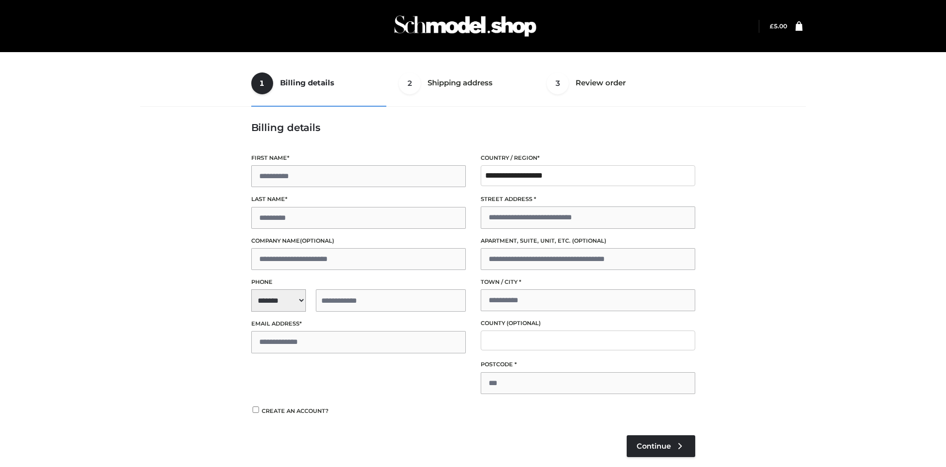  What do you see at coordinates (778, 26) in the screenshot?
I see `bdi: 5.00` at bounding box center [778, 26].